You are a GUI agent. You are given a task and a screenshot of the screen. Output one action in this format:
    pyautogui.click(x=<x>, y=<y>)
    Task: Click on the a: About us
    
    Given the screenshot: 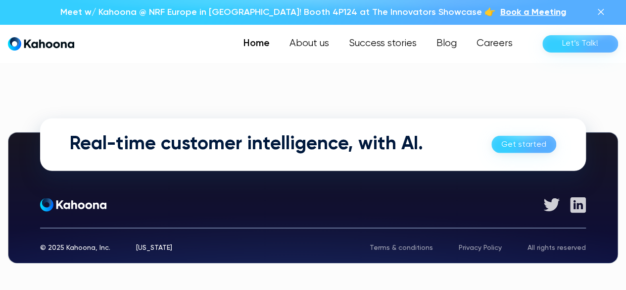 What is the action you would take?
    pyautogui.click(x=310, y=44)
    